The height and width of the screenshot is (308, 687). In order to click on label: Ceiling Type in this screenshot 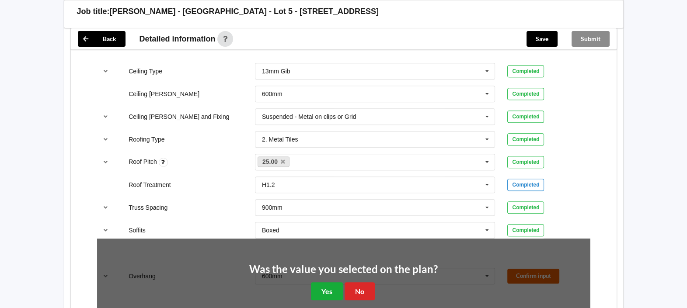, I will do `click(145, 71)`.